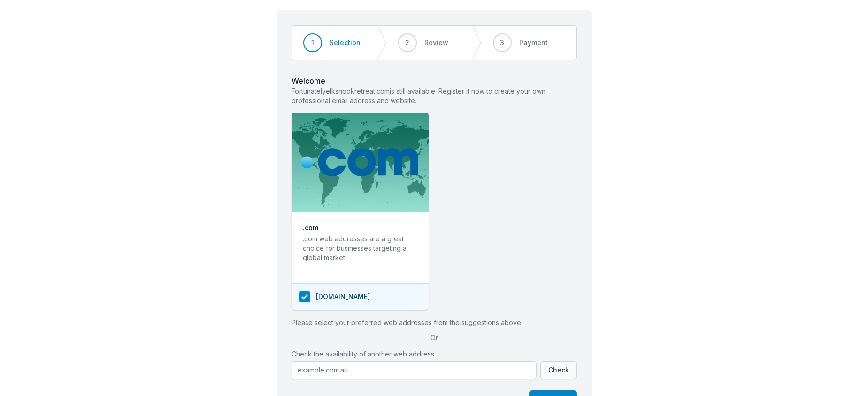 This screenshot has height=396, width=868. Describe the element at coordinates (434, 338) in the screenshot. I see `span: Or` at that location.